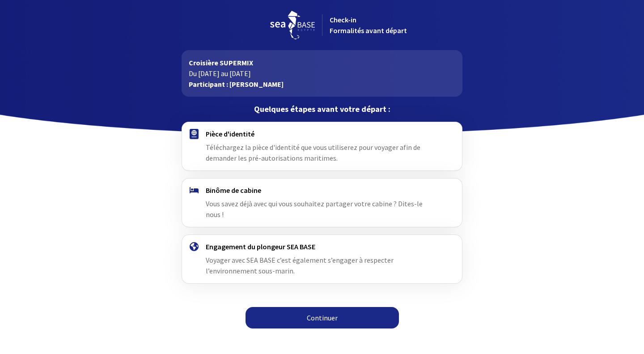 The width and height of the screenshot is (644, 354). What do you see at coordinates (322, 190) in the screenshot?
I see `h4: Binôme de cabine` at bounding box center [322, 190].